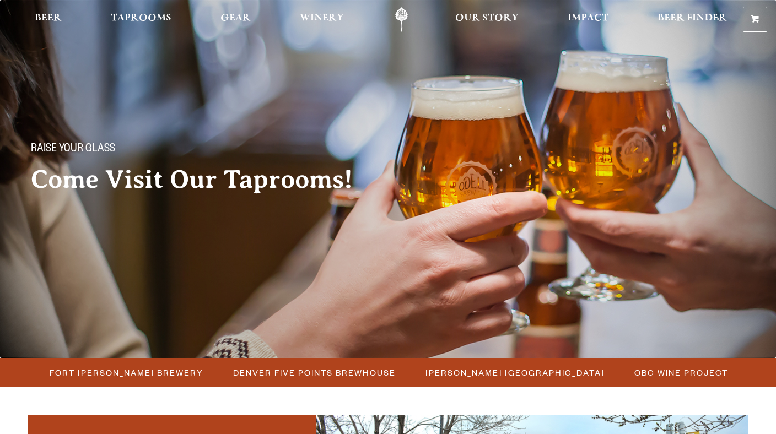  What do you see at coordinates (314, 373) in the screenshot?
I see `a: Denver Five Points Brewhouse` at bounding box center [314, 373].